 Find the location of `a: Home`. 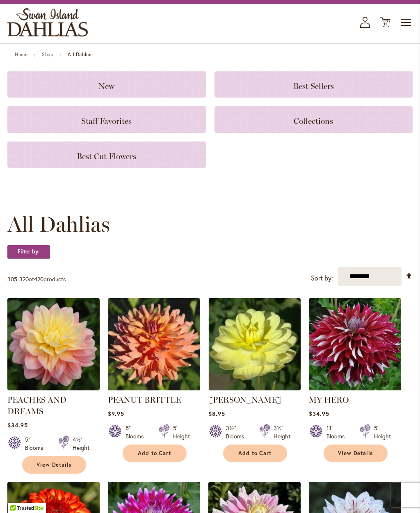

a: Home is located at coordinates (21, 54).